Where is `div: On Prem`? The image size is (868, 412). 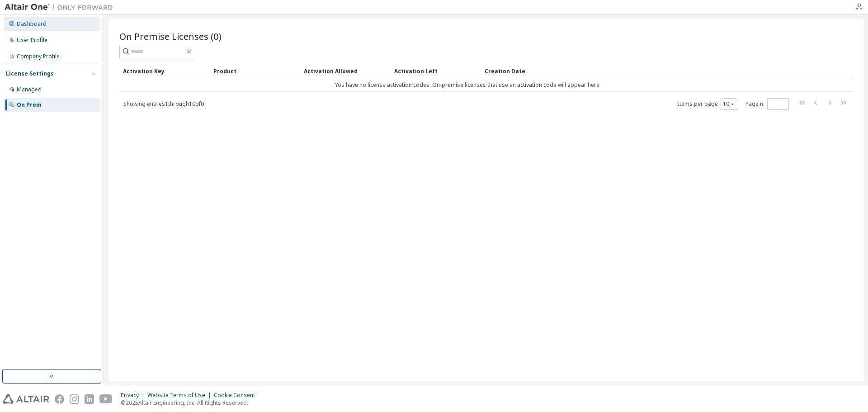 div: On Prem is located at coordinates (29, 105).